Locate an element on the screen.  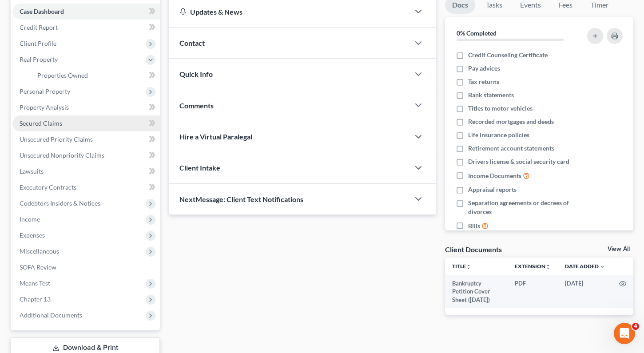
div: Updates & News is located at coordinates (289, 12).